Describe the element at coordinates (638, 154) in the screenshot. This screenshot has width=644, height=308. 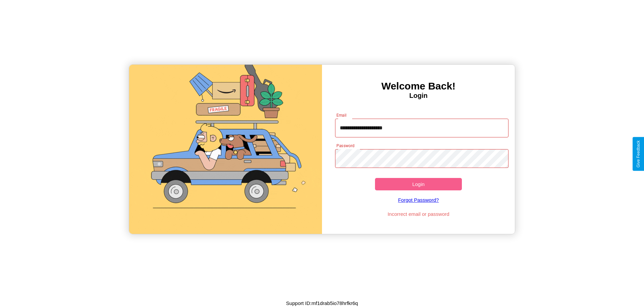
I see `div: Give Feedback` at that location.